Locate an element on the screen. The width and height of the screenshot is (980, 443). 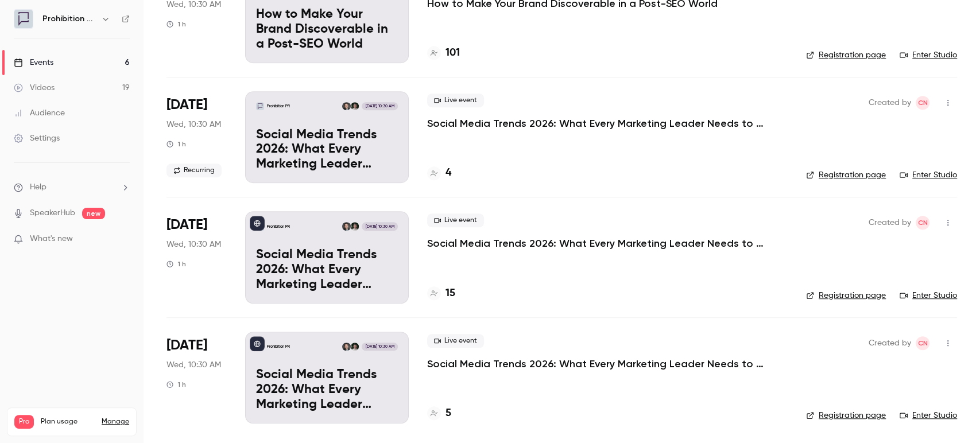
span: new is located at coordinates (94, 214).